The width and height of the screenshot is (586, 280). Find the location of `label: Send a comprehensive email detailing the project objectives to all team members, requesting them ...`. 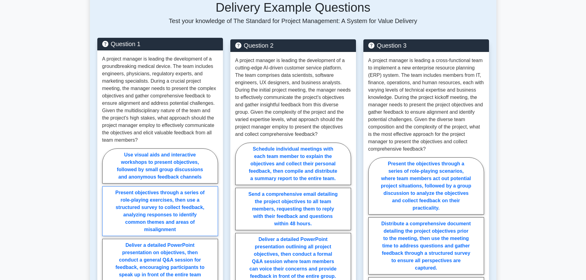

label: Send a comprehensive email detailing the project objectives to all team members, requesting them ... is located at coordinates (293, 209).